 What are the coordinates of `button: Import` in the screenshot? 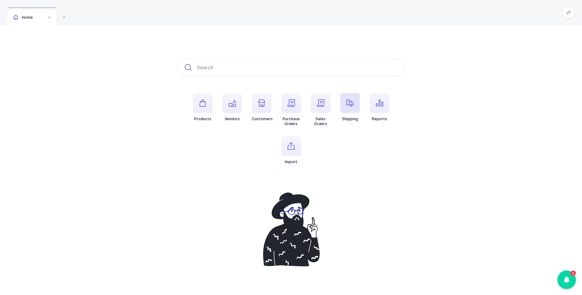 It's located at (291, 150).